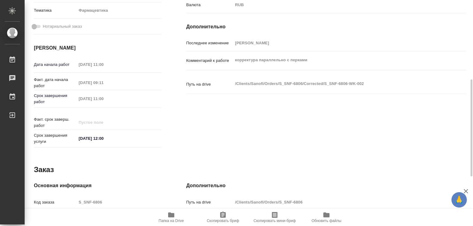 This screenshot has height=226, width=473. Describe the element at coordinates (119, 10) in the screenshot. I see `div: Фармацевтика` at that location.